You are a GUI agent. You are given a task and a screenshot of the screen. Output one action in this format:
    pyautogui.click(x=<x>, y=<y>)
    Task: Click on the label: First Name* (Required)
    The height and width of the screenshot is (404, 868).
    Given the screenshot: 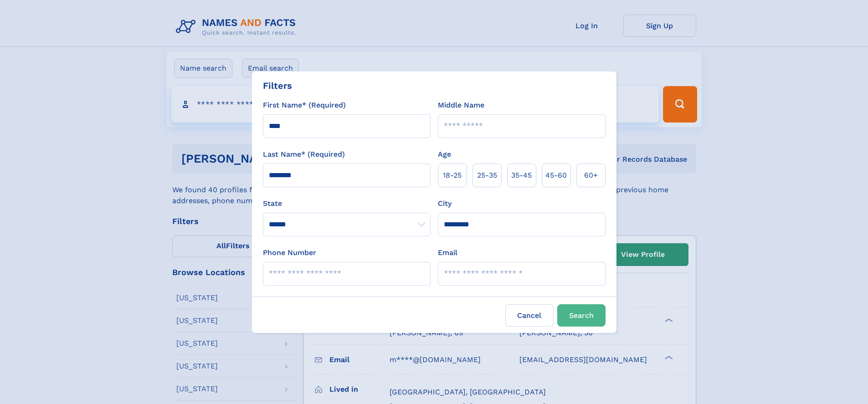 What is the action you would take?
    pyautogui.click(x=305, y=105)
    